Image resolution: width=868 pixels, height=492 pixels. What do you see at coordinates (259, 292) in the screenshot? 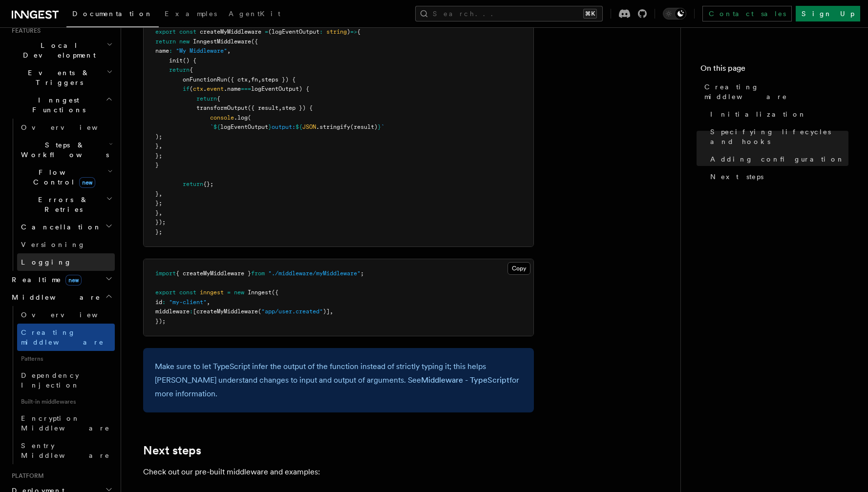
I see `span: Inngest` at bounding box center [259, 292].